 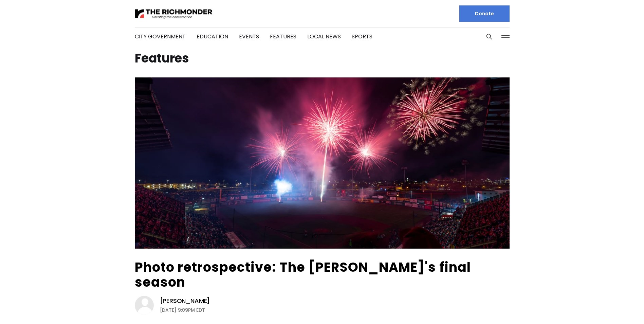 What do you see at coordinates (174, 14) in the screenshot?
I see `img: The Richmonder` at bounding box center [174, 14].